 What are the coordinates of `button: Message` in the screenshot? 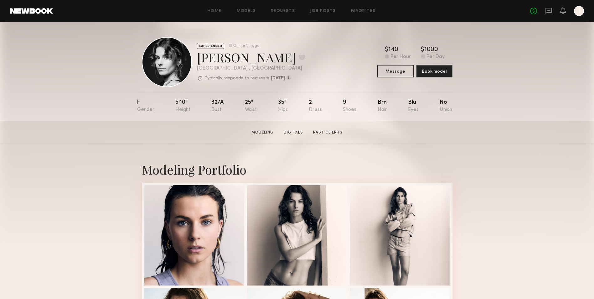 It's located at (395, 71).